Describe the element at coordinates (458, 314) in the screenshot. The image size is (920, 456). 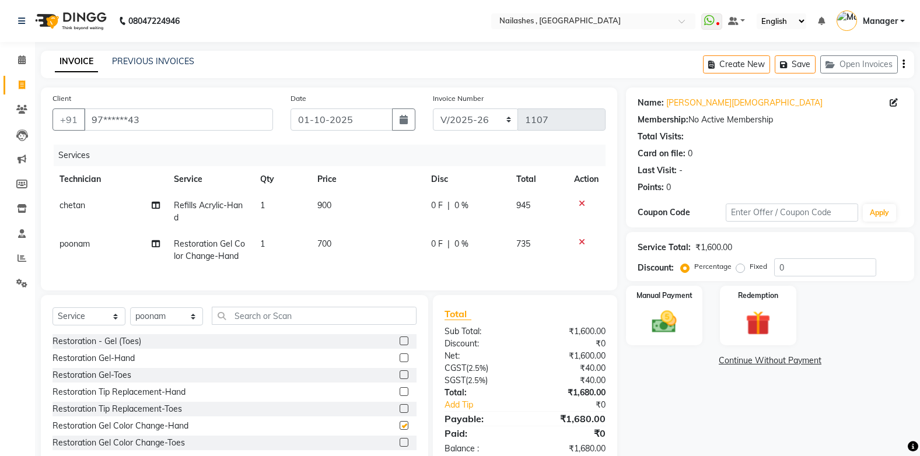
I see `span: Total` at that location.